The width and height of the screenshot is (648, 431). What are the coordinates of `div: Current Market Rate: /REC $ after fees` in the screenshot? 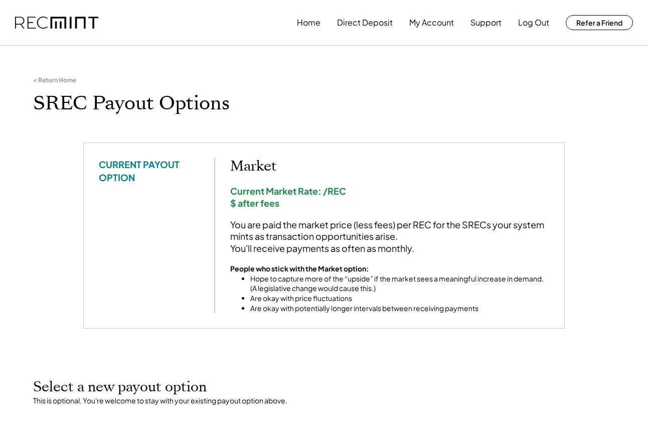 It's located at (389, 196).